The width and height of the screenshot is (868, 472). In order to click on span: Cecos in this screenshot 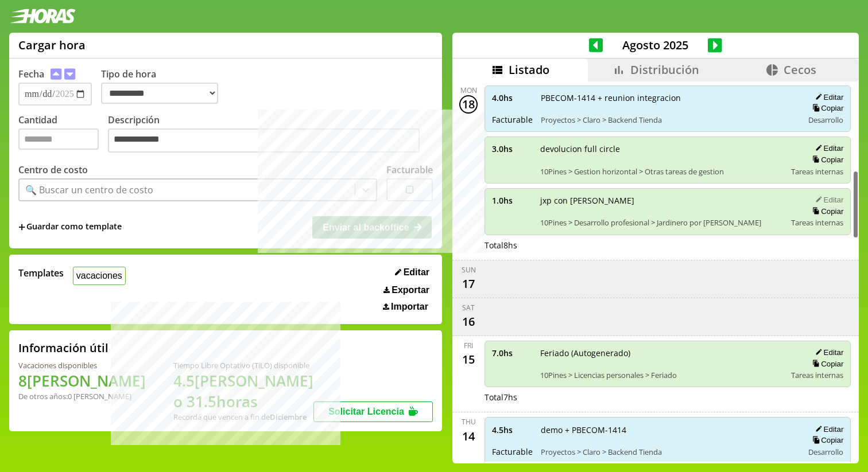, I will do `click(799, 69)`.